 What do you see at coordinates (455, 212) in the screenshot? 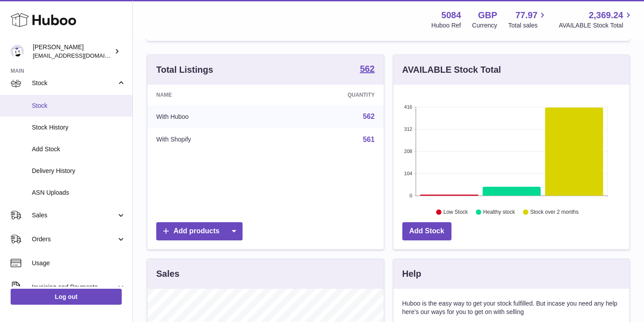
I see `text: Low Stock` at bounding box center [455, 212].